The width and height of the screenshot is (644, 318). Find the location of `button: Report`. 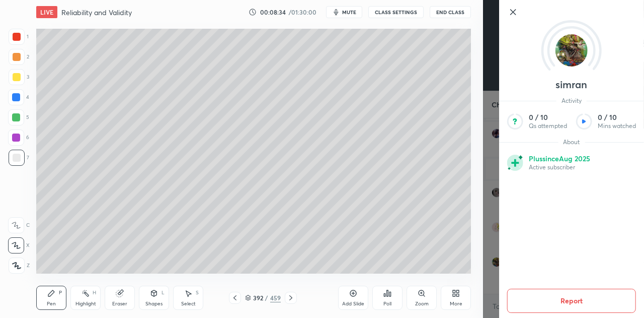

button: Report is located at coordinates (571, 301).